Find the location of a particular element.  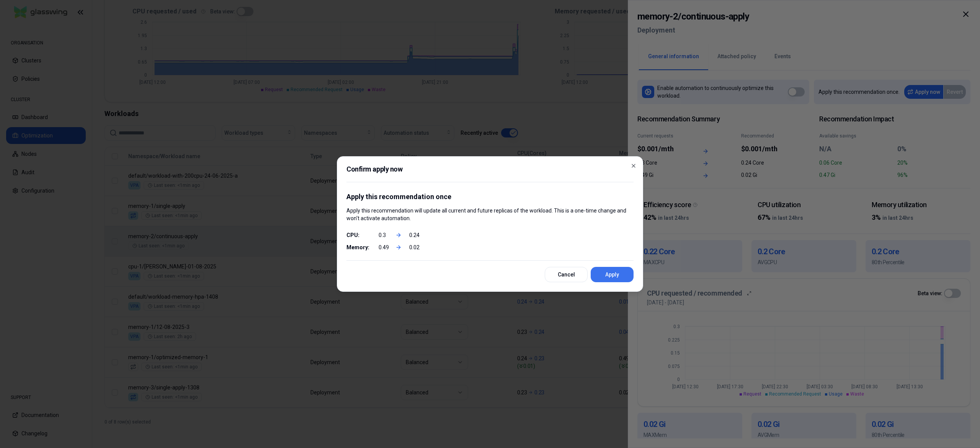

button: Apply is located at coordinates (612, 274).